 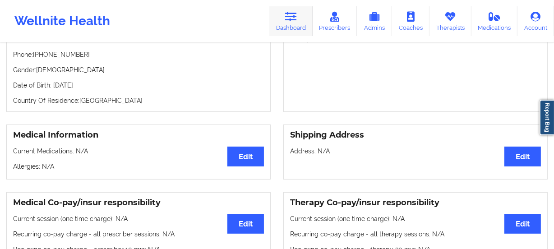 What do you see at coordinates (291, 21) in the screenshot?
I see `a: Dashboard` at bounding box center [291, 21].